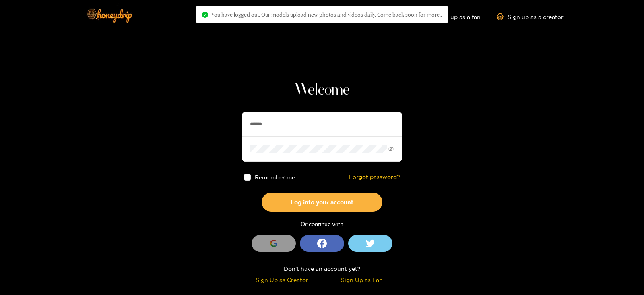 The height and width of the screenshot is (295, 644). I want to click on div: Or continue with, so click(322, 224).